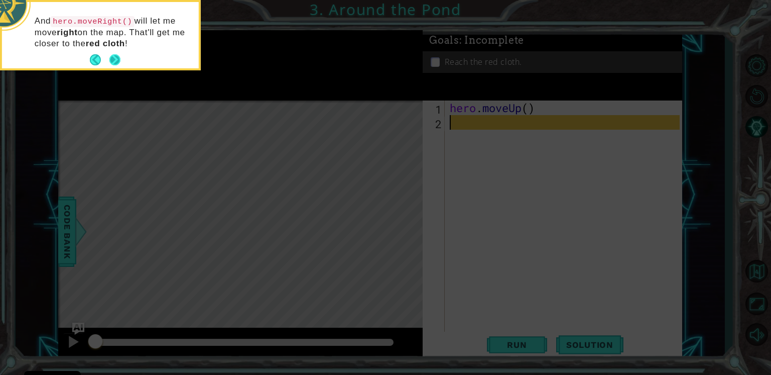  Describe the element at coordinates (99, 60) in the screenshot. I see `button: Back` at that location.